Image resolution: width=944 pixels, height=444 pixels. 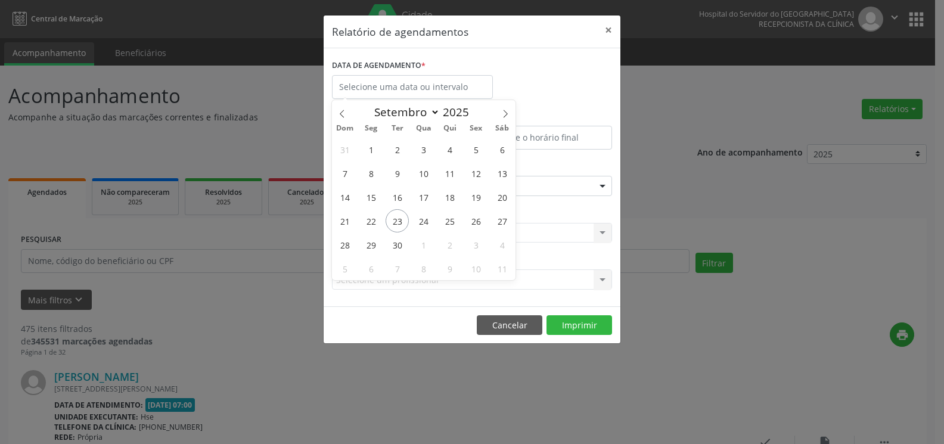 I want to click on span: Setembro 16, 2025, so click(x=397, y=197).